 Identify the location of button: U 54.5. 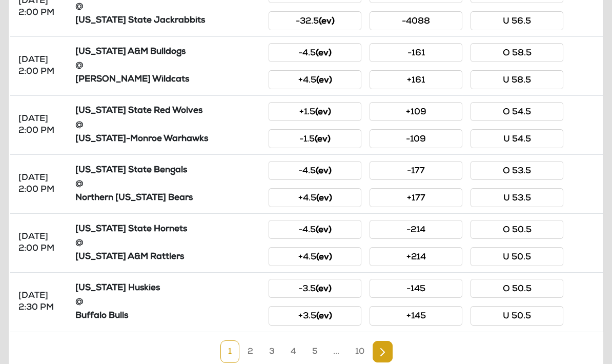
(517, 138).